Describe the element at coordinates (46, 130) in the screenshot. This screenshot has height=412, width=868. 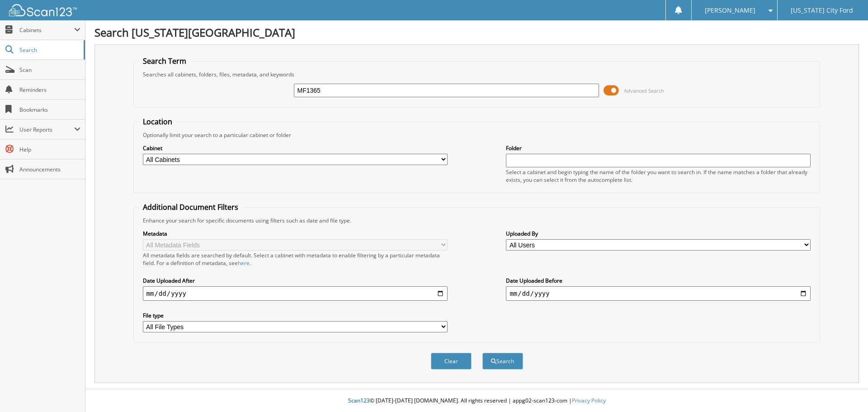
I see `span: User Reports` at that location.